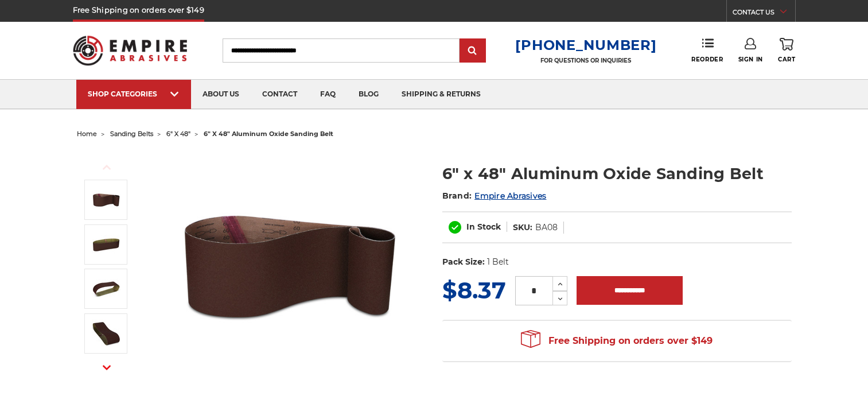 This screenshot has height=411, width=868. What do you see at coordinates (786, 51) in the screenshot?
I see `a: Cart` at bounding box center [786, 51].